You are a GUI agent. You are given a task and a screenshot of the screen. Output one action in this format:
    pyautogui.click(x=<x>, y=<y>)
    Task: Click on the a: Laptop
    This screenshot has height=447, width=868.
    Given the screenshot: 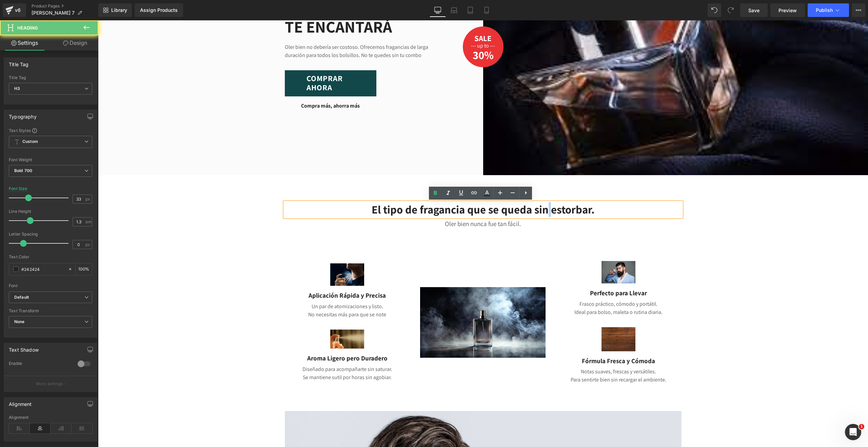 What is the action you would take?
    pyautogui.click(x=454, y=10)
    